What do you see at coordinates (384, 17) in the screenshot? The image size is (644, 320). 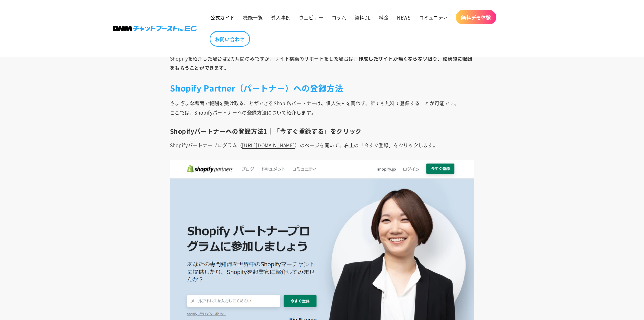 I see `a: 料金` at bounding box center [384, 17].